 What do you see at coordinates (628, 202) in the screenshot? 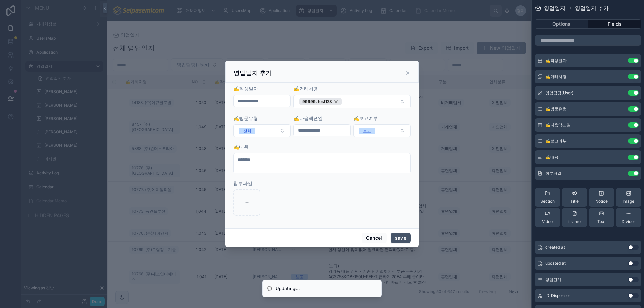
I see `span: Image` at bounding box center [628, 202].